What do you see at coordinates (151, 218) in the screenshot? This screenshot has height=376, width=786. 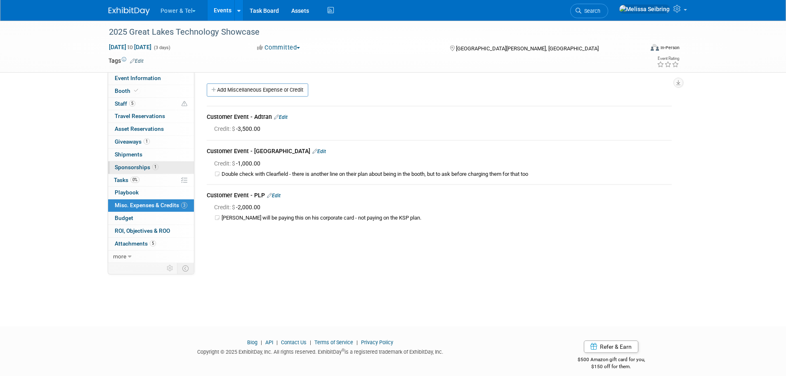 I see `a: Budget` at bounding box center [151, 218].